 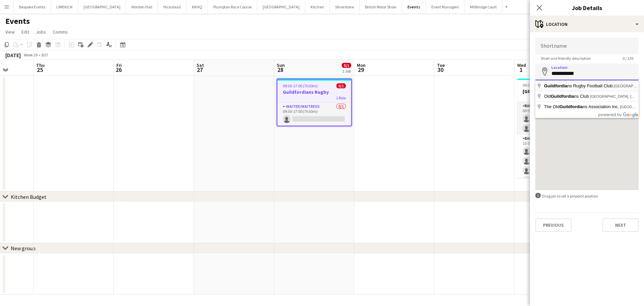 What do you see at coordinates (628, 58) in the screenshot?
I see `span: 0 / 120` at bounding box center [628, 58].